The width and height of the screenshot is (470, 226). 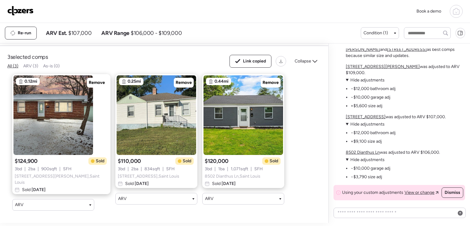 What do you see at coordinates (24, 33) in the screenshot?
I see `span: Re-run` at bounding box center [24, 33].